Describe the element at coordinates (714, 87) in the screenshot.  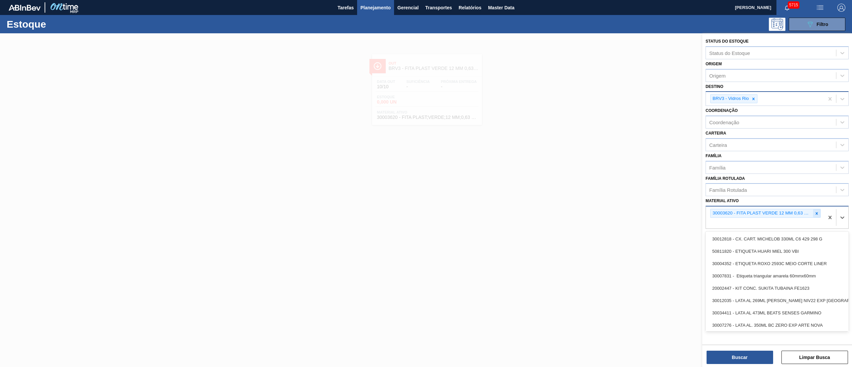
I see `label: Destino` at that location.